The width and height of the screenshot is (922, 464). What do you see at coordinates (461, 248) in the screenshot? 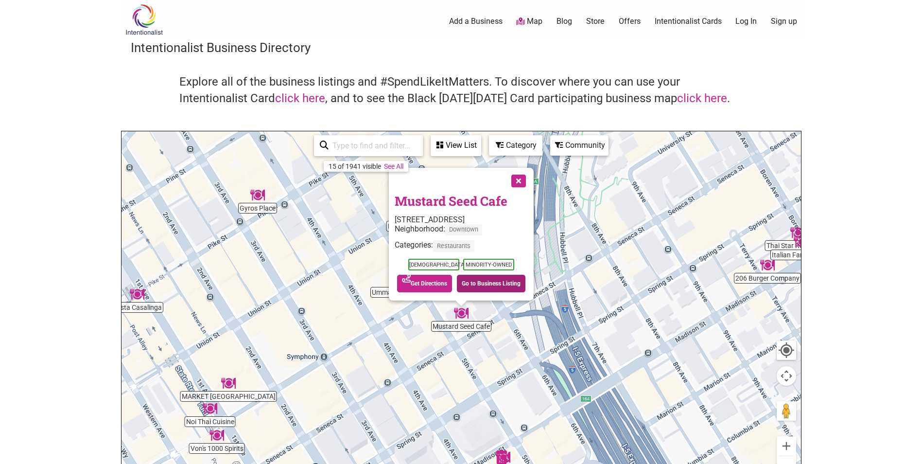
I see `div: Categories:` at bounding box center [461, 248].